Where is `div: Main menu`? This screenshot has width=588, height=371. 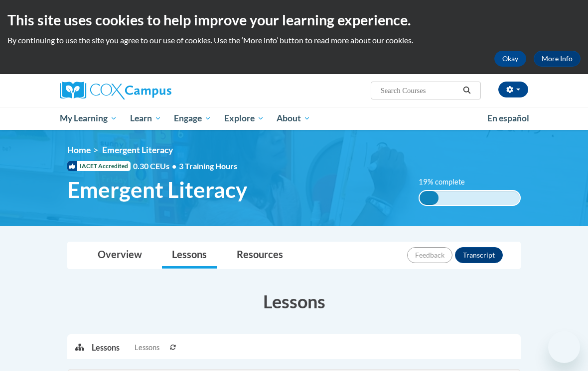 div: Main menu is located at coordinates (294, 118).